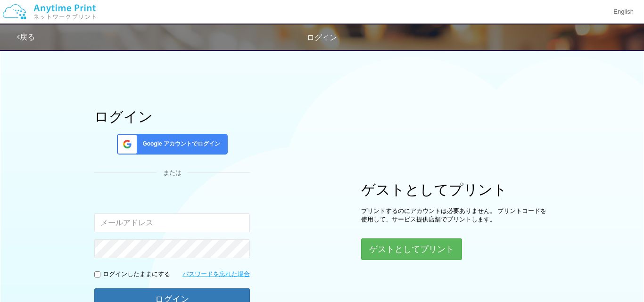  What do you see at coordinates (455, 216) in the screenshot?
I see `p: プリントするのにアカウントは必要ありません。 プリントコードを使用して、サービス提供店舗でプリントします。` at bounding box center [455, 216].